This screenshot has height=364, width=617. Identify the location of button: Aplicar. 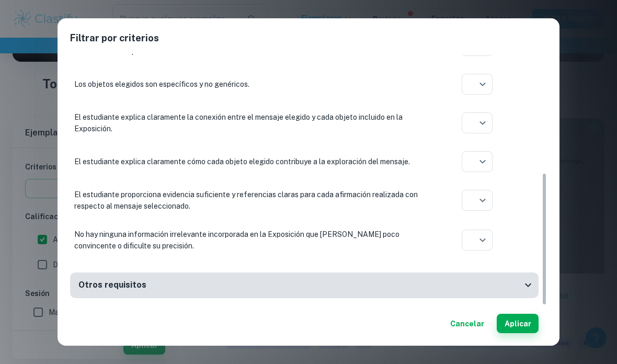
(518, 323).